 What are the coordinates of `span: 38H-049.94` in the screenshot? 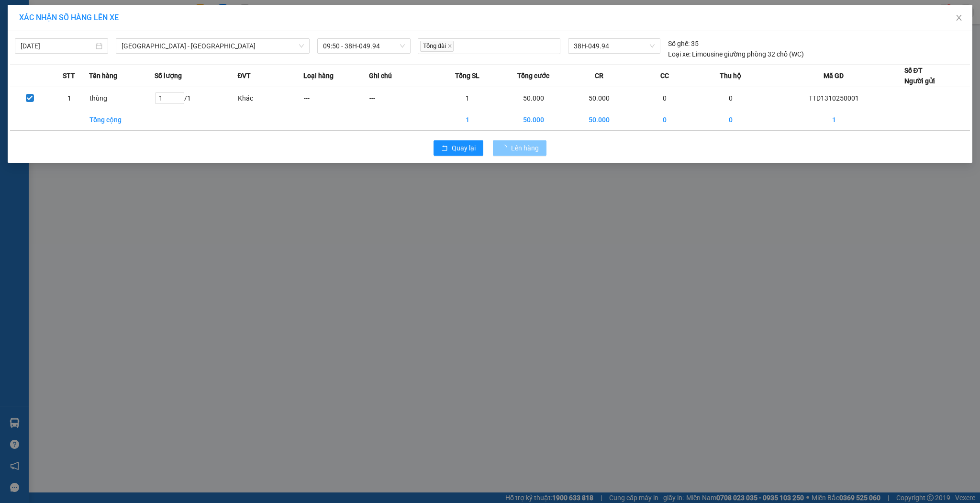 It's located at (615, 46).